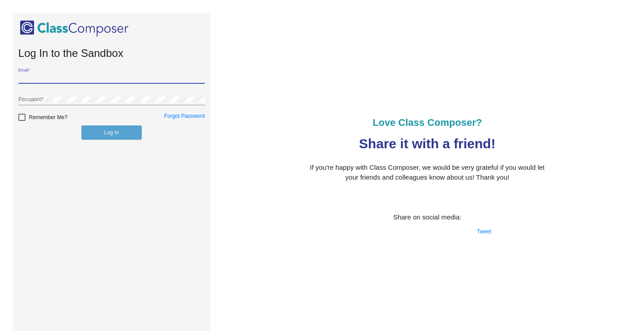 Image resolution: width=644 pixels, height=331 pixels. Describe the element at coordinates (427, 123) in the screenshot. I see `h5: Love Class Composer?` at that location.